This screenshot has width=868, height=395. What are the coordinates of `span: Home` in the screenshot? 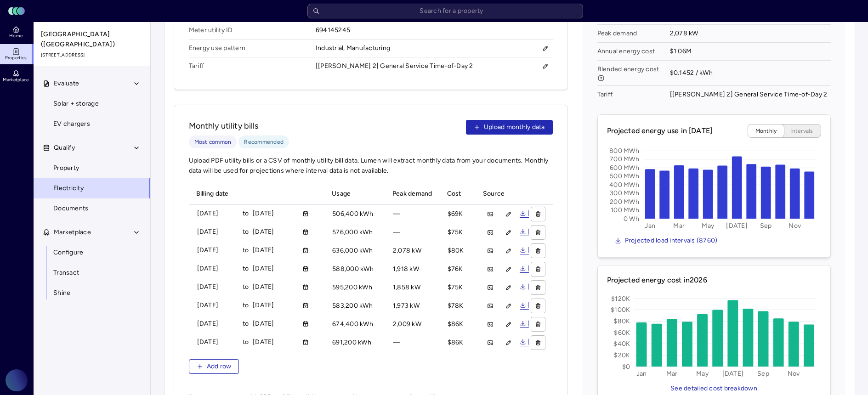 It's located at (15, 36).